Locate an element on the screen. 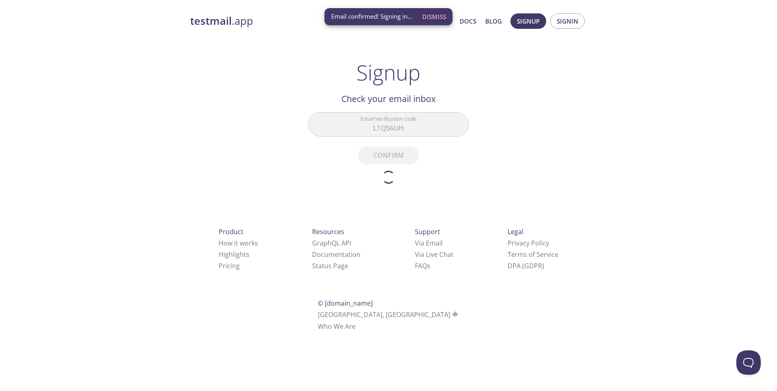 This screenshot has width=777, height=391. button: Signin is located at coordinates (567, 21).